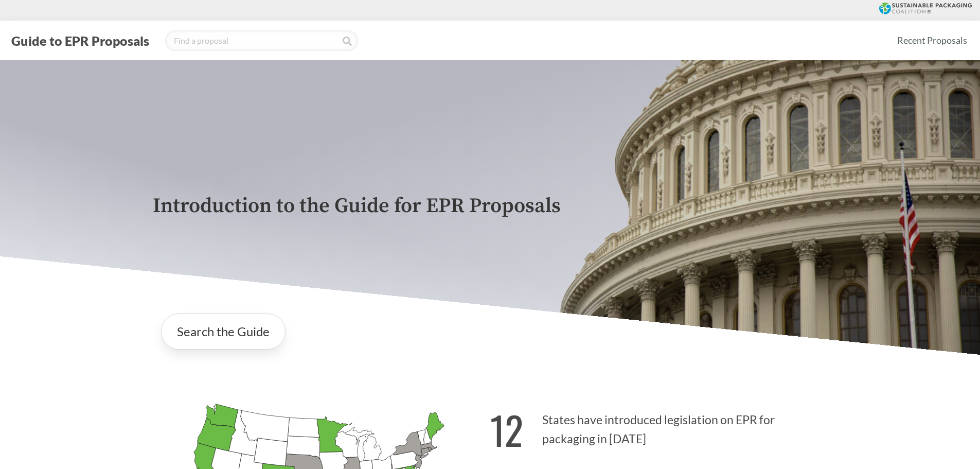 This screenshot has height=469, width=980. Describe the element at coordinates (932, 40) in the screenshot. I see `a: Recent Proposals` at that location.